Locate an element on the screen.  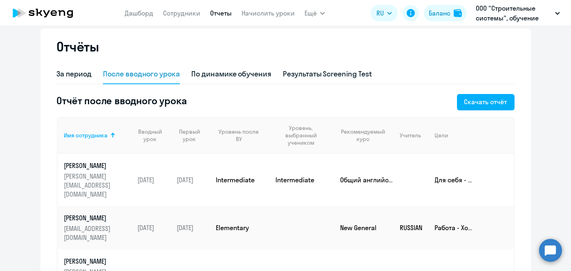
button: ООО "Строительные системы", обучение is located at coordinates (518, 13).